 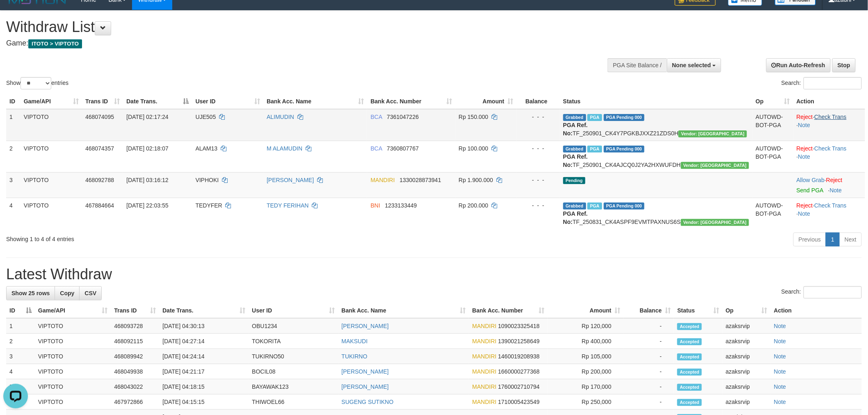 What do you see at coordinates (519, 356) in the screenshot?
I see `span: Copy 1460019208938 to clipboard` at bounding box center [519, 356].